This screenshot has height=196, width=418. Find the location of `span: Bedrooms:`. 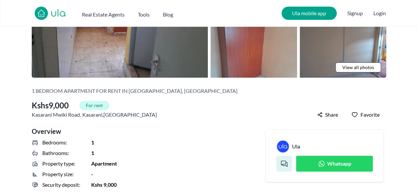

span: Bedrooms: is located at coordinates (55, 142).